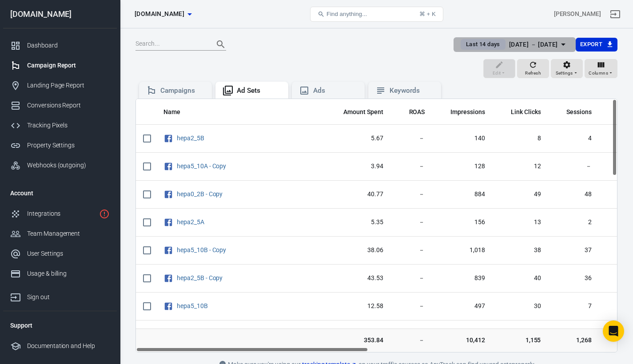  What do you see at coordinates (69, 85) in the screenshot?
I see `div: Landing Page Report` at bounding box center [69, 85].